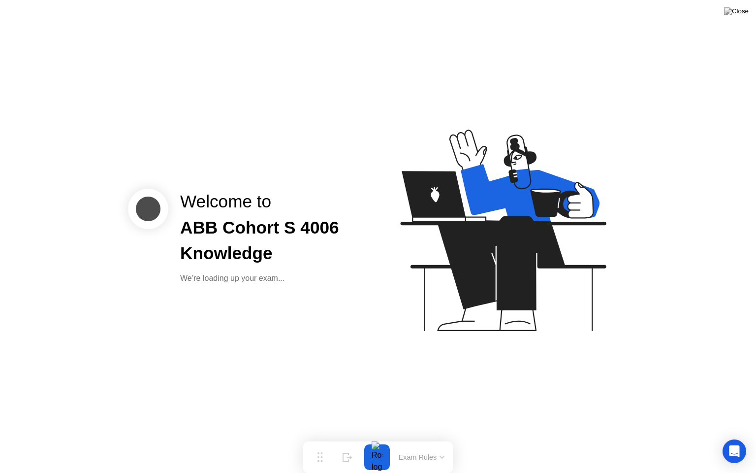 The height and width of the screenshot is (473, 756). Describe the element at coordinates (422, 457) in the screenshot. I see `button: Exam Rules` at that location.